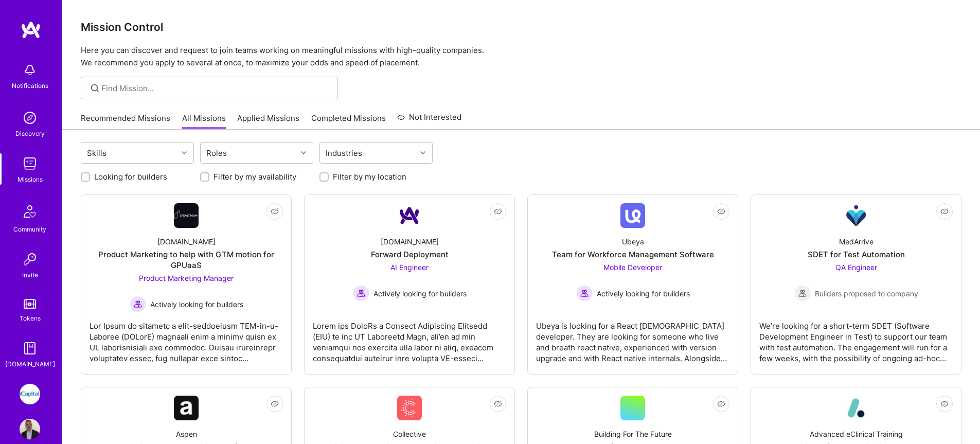 This screenshot has height=444, width=980. What do you see at coordinates (348, 121) in the screenshot?
I see `a: Completed Missions` at bounding box center [348, 121].